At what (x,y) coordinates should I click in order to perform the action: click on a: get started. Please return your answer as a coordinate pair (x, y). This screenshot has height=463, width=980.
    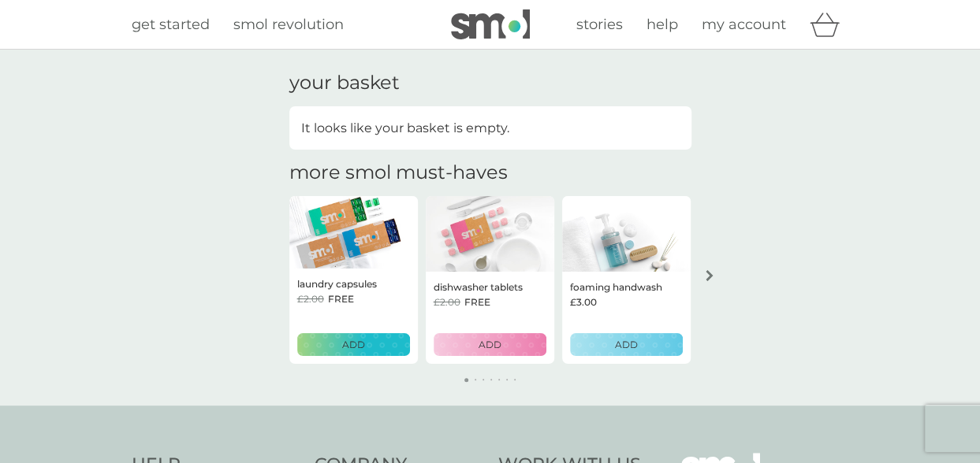
    Looking at the image, I should click on (170, 24).